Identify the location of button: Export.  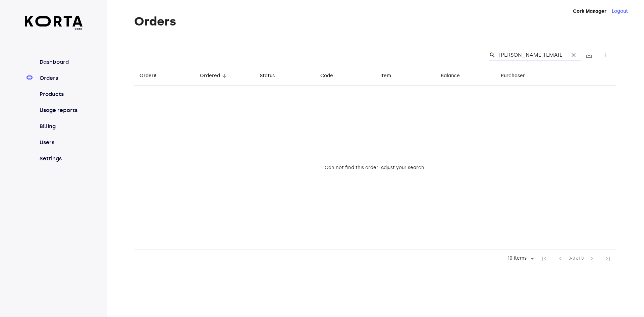
(590, 55).